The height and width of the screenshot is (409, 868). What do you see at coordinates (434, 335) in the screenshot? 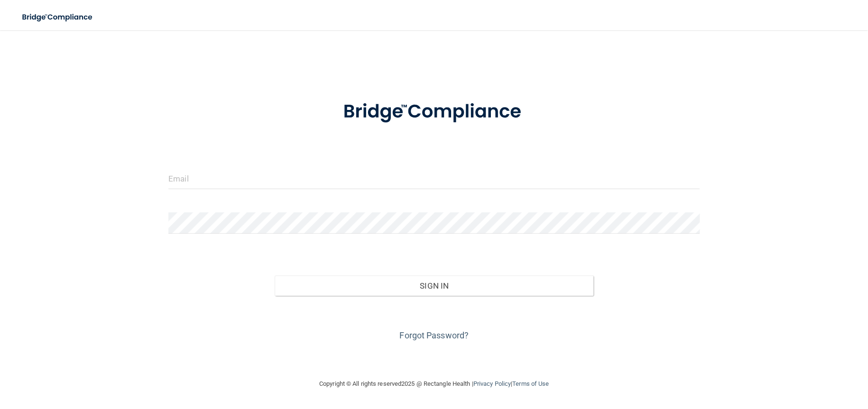
I see `a: Forgot Password?` at bounding box center [434, 335].